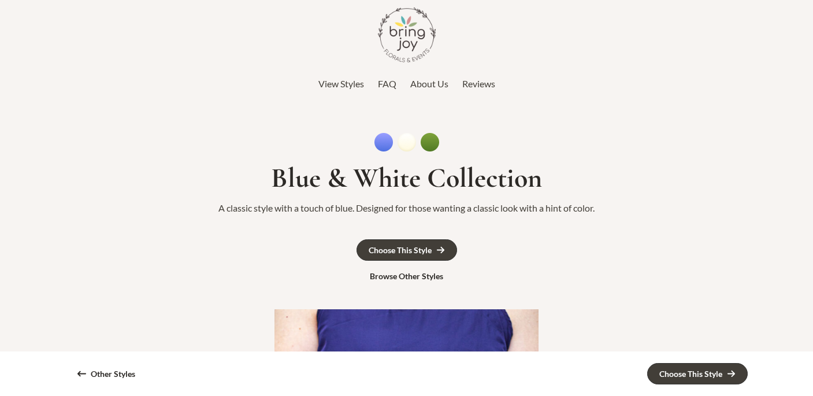 The width and height of the screenshot is (813, 396). Describe the element at coordinates (478, 83) in the screenshot. I see `span: Reviews` at that location.